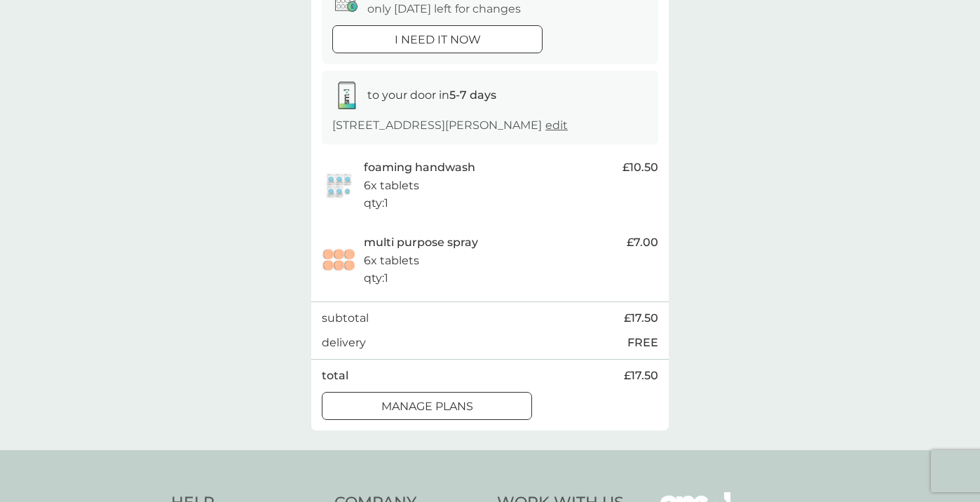 The image size is (980, 502). I want to click on p: delivery, so click(344, 343).